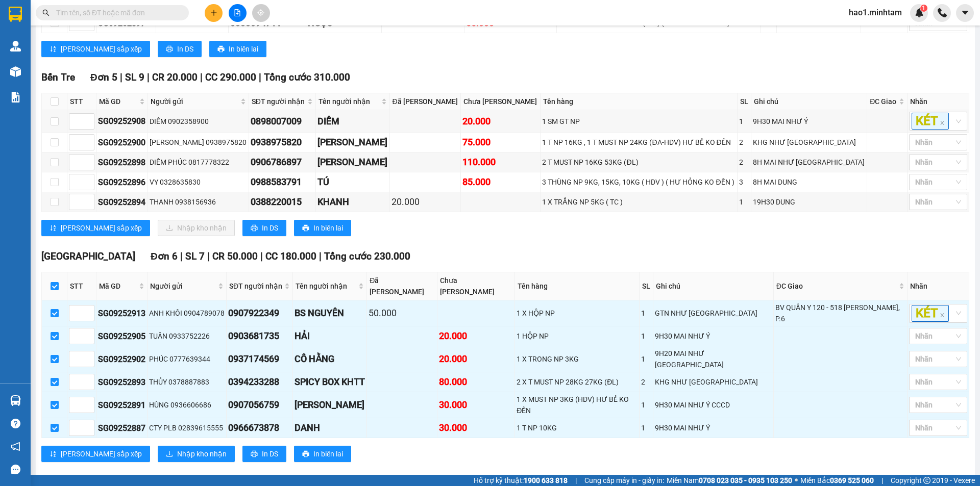 The height and width of the screenshot is (486, 980). What do you see at coordinates (476, 382) in the screenshot?
I see `div: 80.000` at bounding box center [476, 382].